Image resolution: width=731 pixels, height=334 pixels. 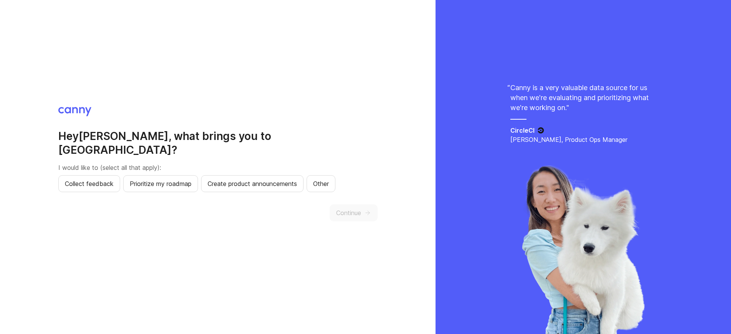 What do you see at coordinates (160, 184) in the screenshot?
I see `button: Prioritize my roadmap` at bounding box center [160, 184].